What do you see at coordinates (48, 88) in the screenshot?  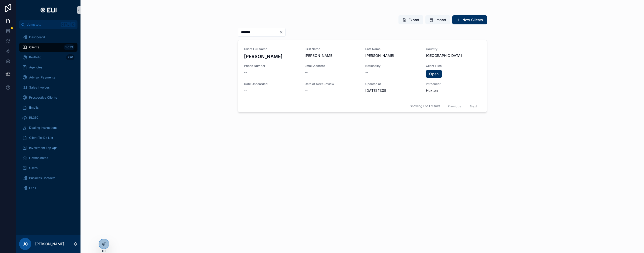 I see `a: Sales Invoices` at bounding box center [48, 88].